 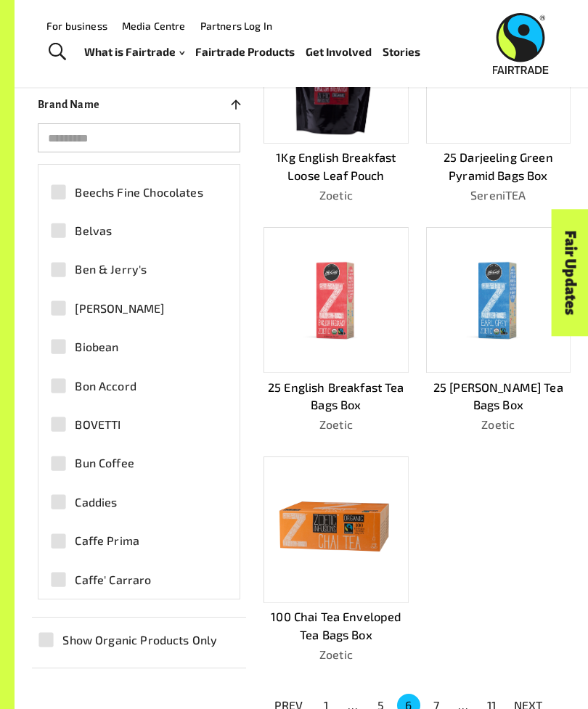 I want to click on span: Belvas, so click(x=93, y=231).